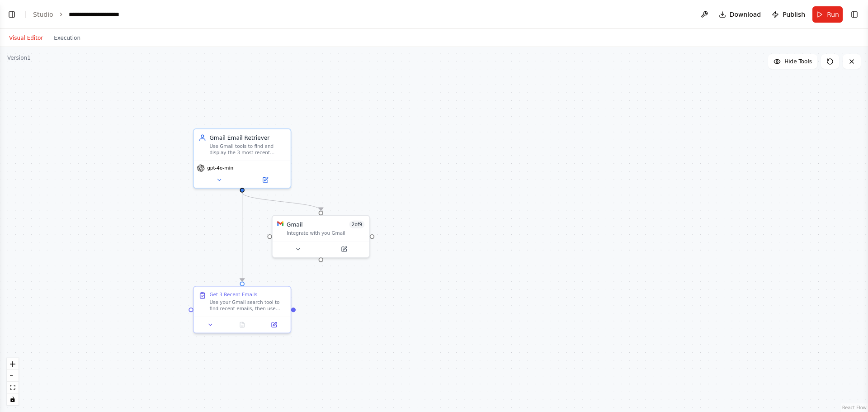 The width and height of the screenshot is (868, 412). What do you see at coordinates (242, 237) in the screenshot?
I see `g: Edge from de50da90-c584-4f72-a729-5c78bf2aa9e9 to ab5357ca-f972-4e58-b364-6224ad48f02e` at bounding box center [242, 237].